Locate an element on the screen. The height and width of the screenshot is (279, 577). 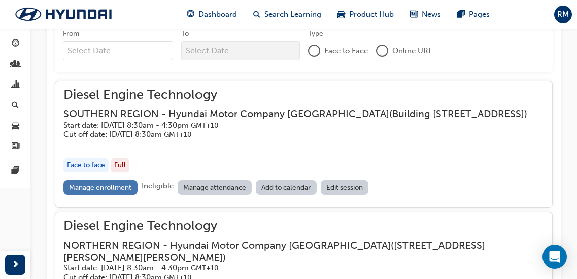
div: To is located at coordinates (185, 34).